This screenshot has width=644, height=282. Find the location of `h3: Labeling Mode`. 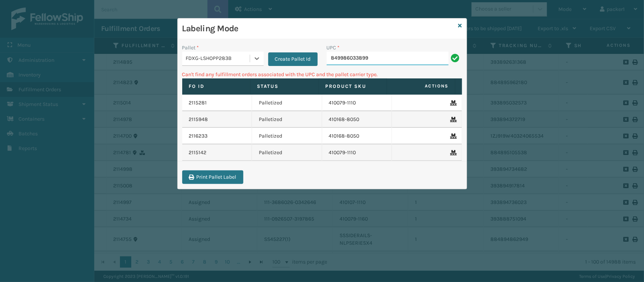

h3: Labeling Mode is located at coordinates (319, 28).